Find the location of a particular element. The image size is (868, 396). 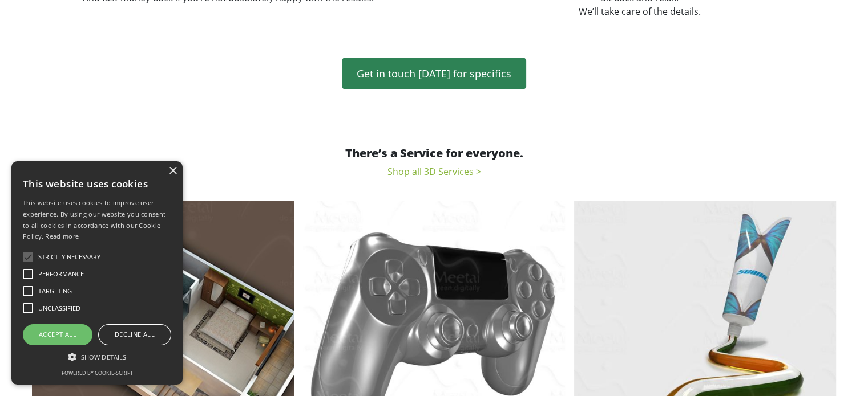

strong: There’s a Service for everyone. is located at coordinates (434, 153).